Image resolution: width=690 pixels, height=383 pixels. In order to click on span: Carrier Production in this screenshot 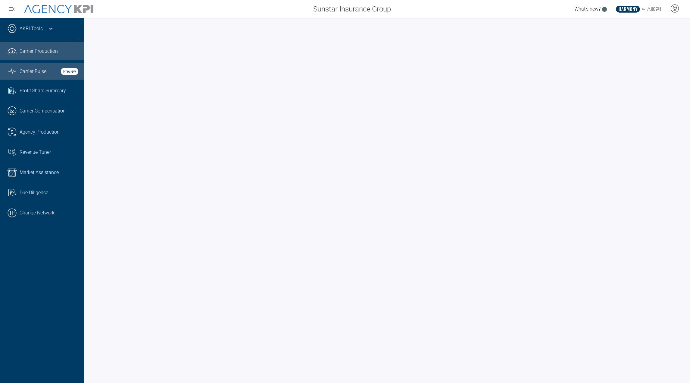, I will do `click(39, 51)`.